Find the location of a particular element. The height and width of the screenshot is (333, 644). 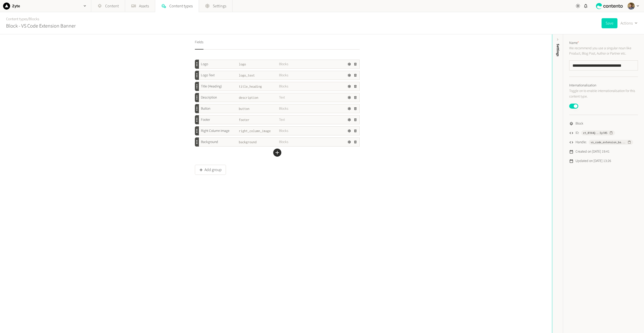

h2: Block - VS Code Extension Banner is located at coordinates (40, 26).